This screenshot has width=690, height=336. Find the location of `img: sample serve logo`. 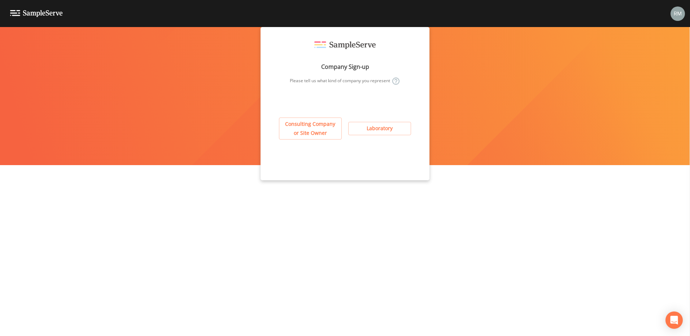

img: sample serve logo is located at coordinates (345, 45).